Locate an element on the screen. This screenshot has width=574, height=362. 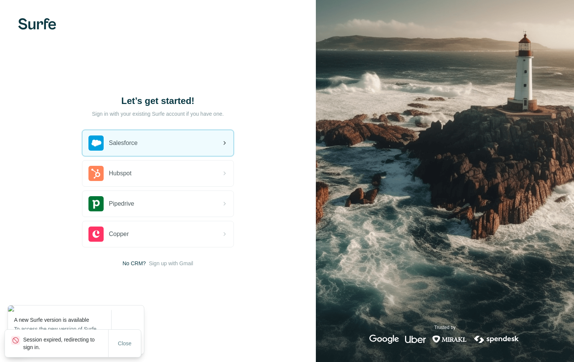
img: copper's logo is located at coordinates (96, 234).